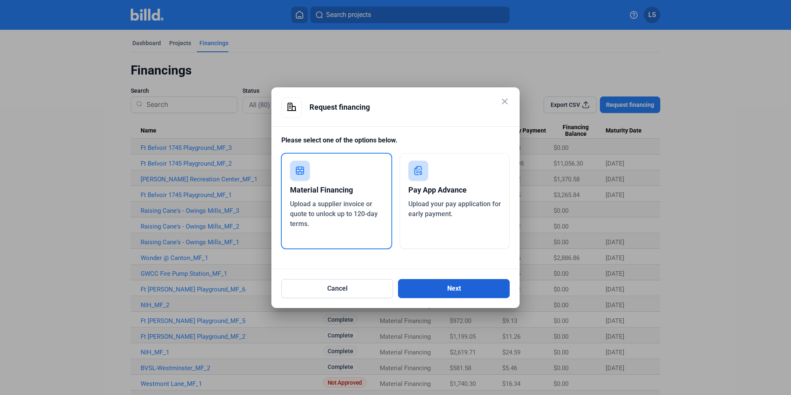 The width and height of the screenshot is (791, 395). Describe the element at coordinates (395, 144) in the screenshot. I see `div: Please select one of the options below.` at that location.